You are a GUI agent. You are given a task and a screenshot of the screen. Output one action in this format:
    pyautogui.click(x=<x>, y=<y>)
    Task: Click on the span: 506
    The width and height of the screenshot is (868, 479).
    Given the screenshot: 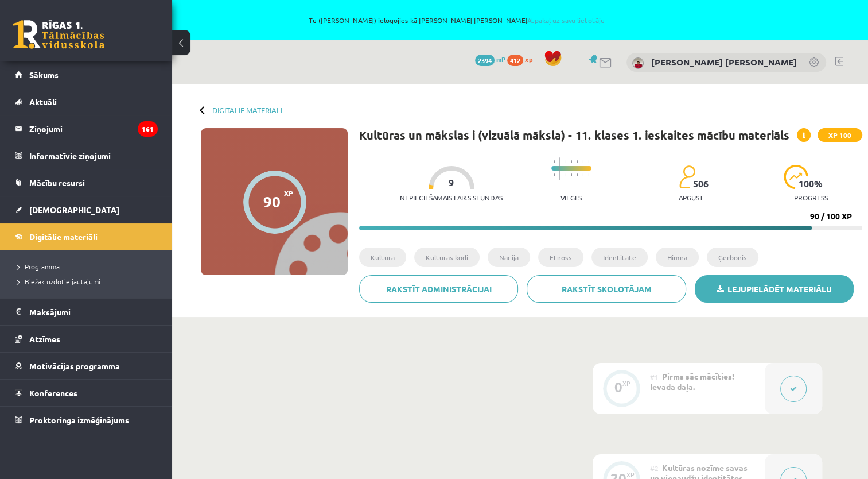 What is the action you would take?
    pyautogui.click(x=701, y=184)
    